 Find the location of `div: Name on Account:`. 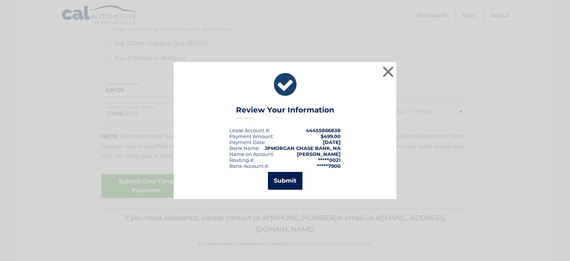

div: Name on Account: is located at coordinates (252, 154).